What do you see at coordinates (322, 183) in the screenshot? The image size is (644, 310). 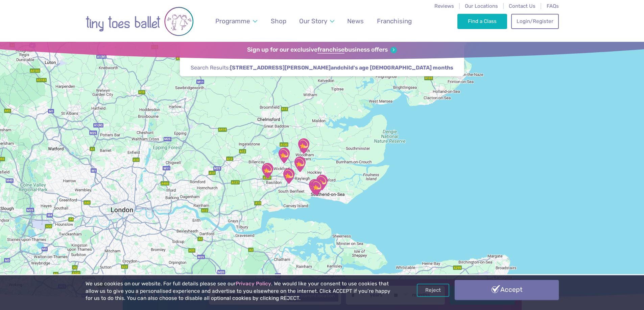 I see `div: Saint Peter's Church Youth Hall` at bounding box center [322, 183].